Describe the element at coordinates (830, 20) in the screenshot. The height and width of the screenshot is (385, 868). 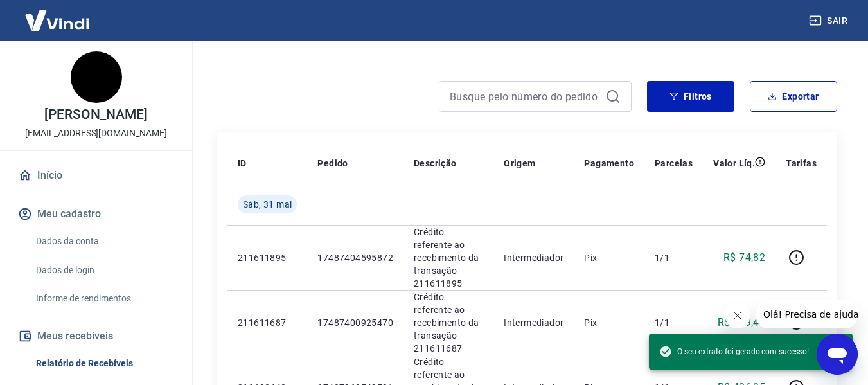
I see `button: Sair` at that location.